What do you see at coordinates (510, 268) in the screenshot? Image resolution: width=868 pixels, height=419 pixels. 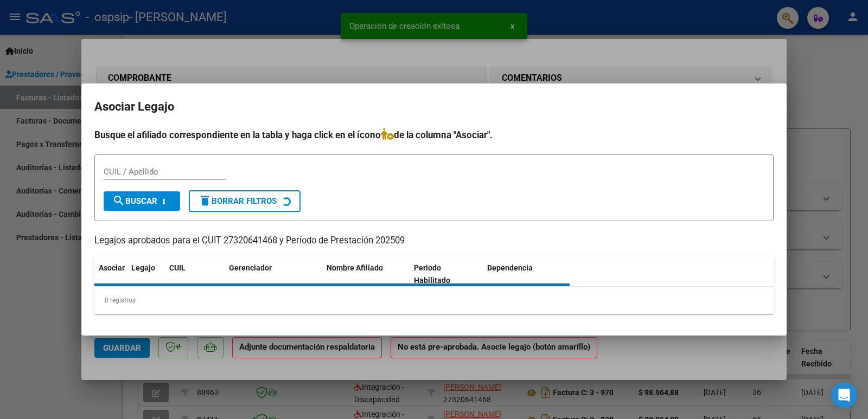 I see `span: Dependencia` at bounding box center [510, 268].